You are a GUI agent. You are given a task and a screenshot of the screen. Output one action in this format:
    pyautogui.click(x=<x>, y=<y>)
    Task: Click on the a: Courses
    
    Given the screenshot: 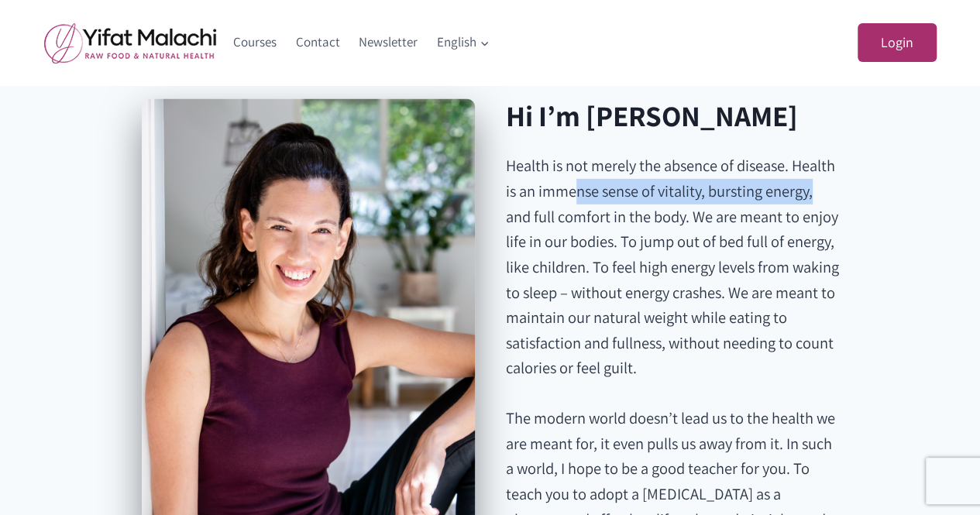 What is the action you would take?
    pyautogui.click(x=254, y=42)
    